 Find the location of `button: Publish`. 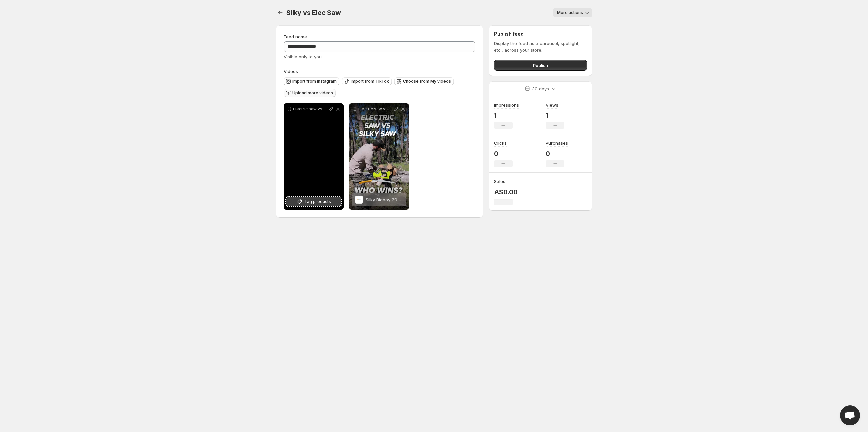

button: Publish is located at coordinates (540, 65).